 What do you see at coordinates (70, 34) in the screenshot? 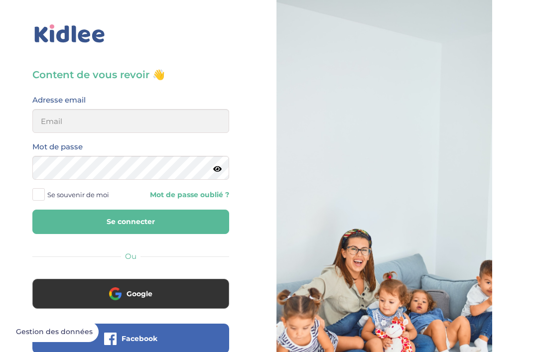
I see `img: logo_kidlee_bleu` at bounding box center [70, 34].